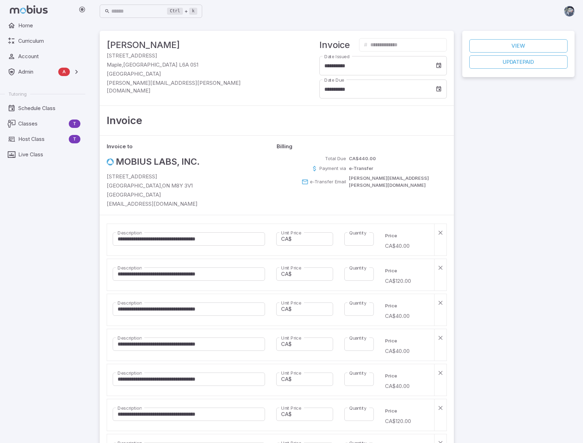 Image resolution: width=583 pixels, height=443 pixels. Describe the element at coordinates (518, 62) in the screenshot. I see `button: Updatepaid` at that location.